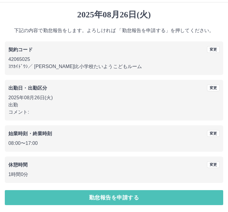 The width and height of the screenshot is (228, 212). Describe the element at coordinates (18, 165) in the screenshot. I see `b: 休憩時間` at that location.